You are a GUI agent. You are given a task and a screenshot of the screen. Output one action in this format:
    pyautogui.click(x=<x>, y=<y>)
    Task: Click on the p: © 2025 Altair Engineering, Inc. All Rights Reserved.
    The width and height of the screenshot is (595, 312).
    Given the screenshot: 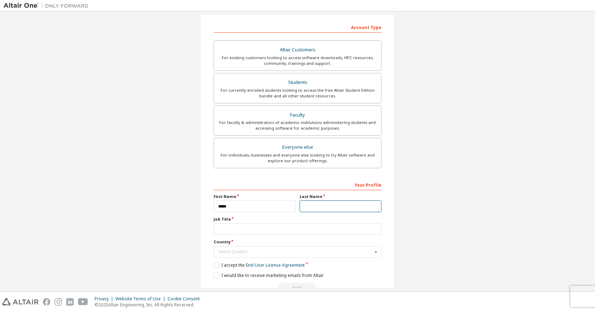 What is the action you would take?
    pyautogui.click(x=149, y=305)
    